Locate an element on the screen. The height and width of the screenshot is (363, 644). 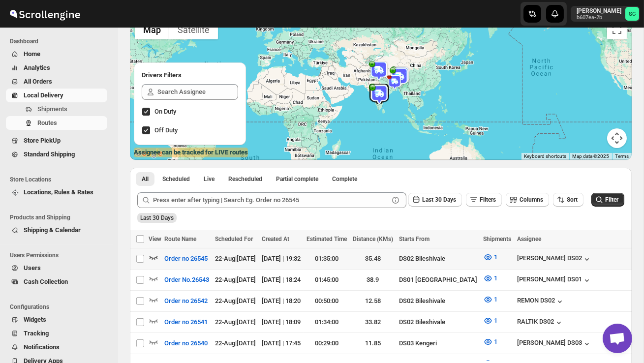
span: All Orders is located at coordinates (38, 81).